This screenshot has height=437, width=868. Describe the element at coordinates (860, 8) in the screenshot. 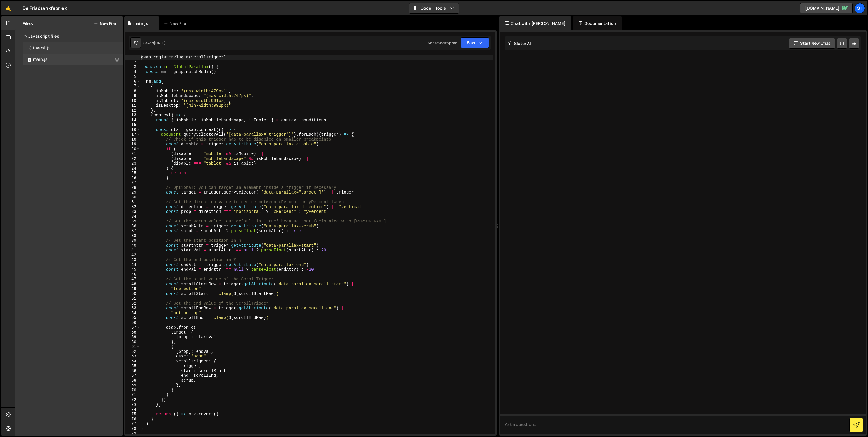

I see `div: St` at that location.